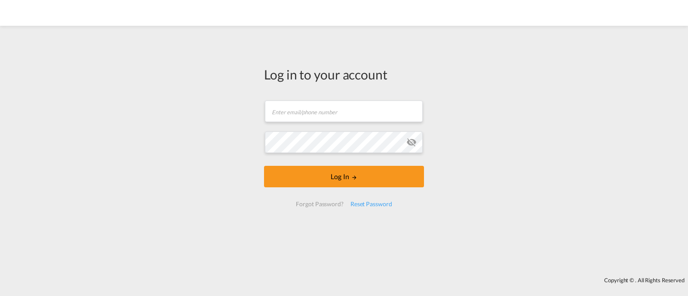 This screenshot has height=296, width=688. Describe the element at coordinates (412, 142) in the screenshot. I see `md-icon: icon-eye-off` at that location.